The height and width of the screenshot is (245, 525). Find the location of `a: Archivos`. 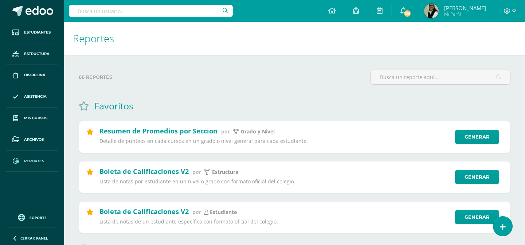

a: Archivos is located at coordinates (32, 139).